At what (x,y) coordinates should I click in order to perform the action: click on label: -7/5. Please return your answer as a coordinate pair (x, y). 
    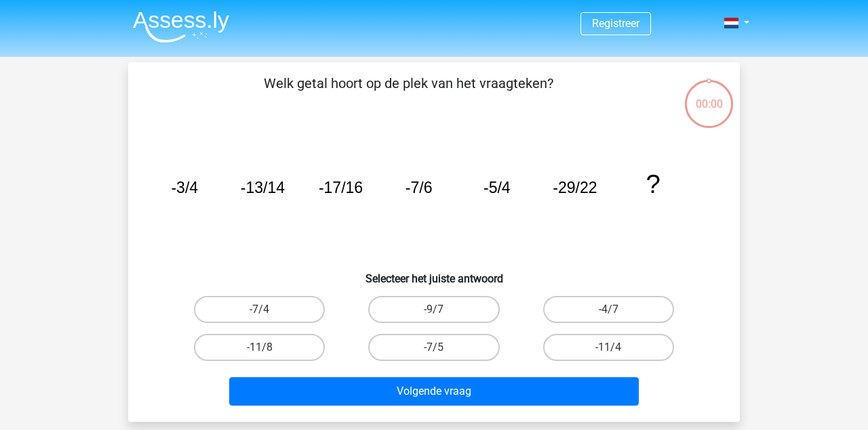
    Looking at the image, I should click on (433, 348).